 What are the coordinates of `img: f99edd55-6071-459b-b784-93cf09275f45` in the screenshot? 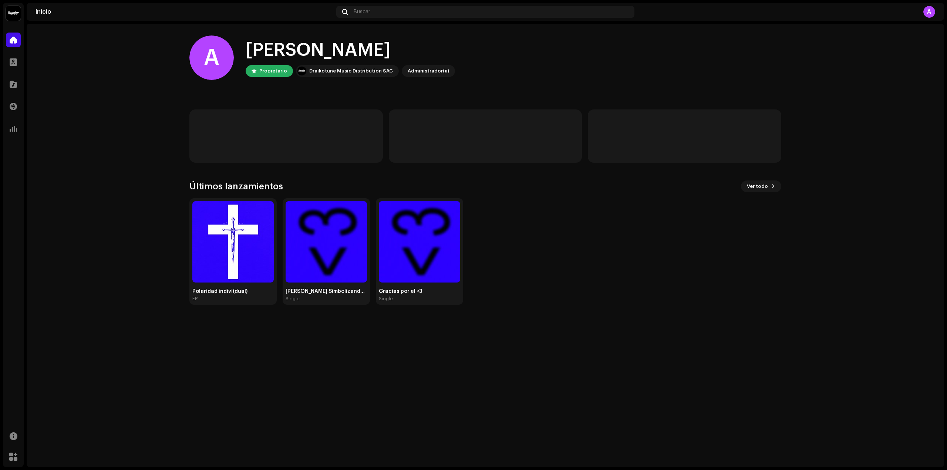 It's located at (420, 242).